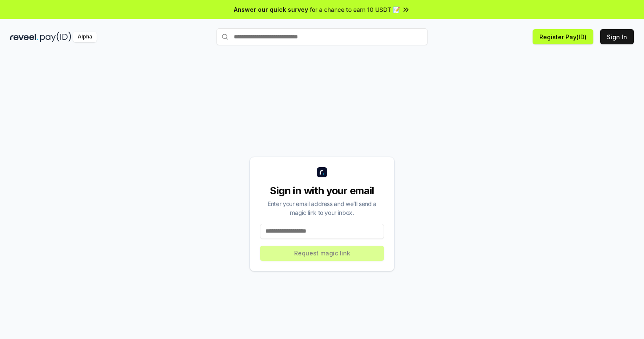 Image resolution: width=644 pixels, height=339 pixels. I want to click on button: Register Pay(ID), so click(563, 37).